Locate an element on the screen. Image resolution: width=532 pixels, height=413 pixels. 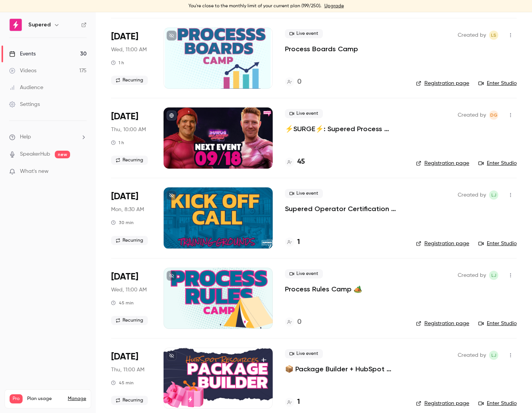
p: 📦 Package Builder + HubSpot Resources 🧡 is located at coordinates (344, 369).